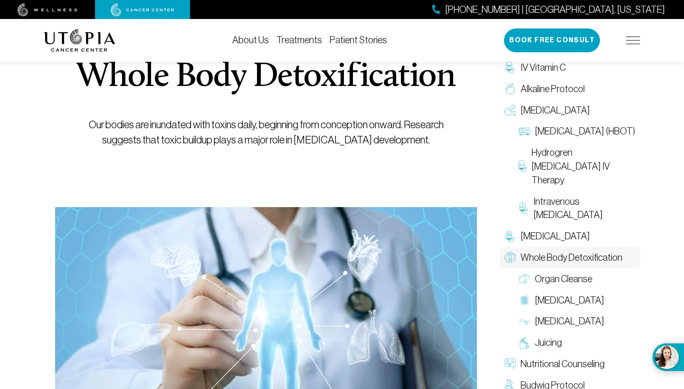 The height and width of the screenshot is (389, 684). I want to click on img: logo, so click(79, 40).